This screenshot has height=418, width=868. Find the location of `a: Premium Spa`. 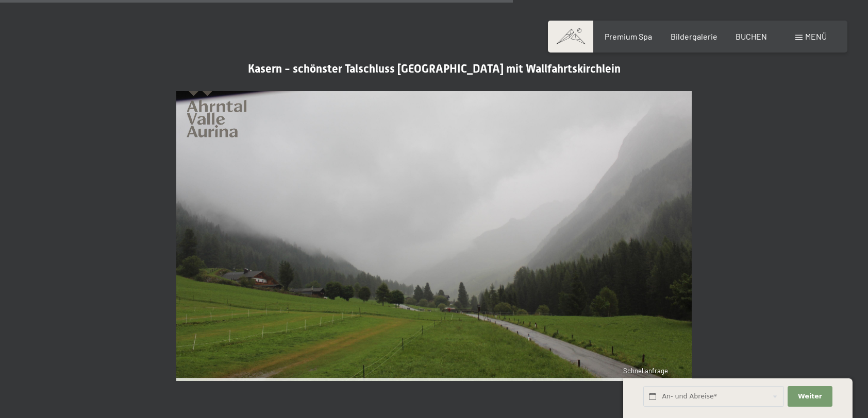

a: Premium Spa is located at coordinates (629, 36).